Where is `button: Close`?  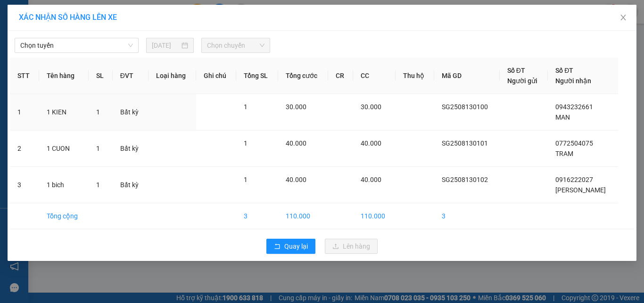
button: Close is located at coordinates (624, 18).